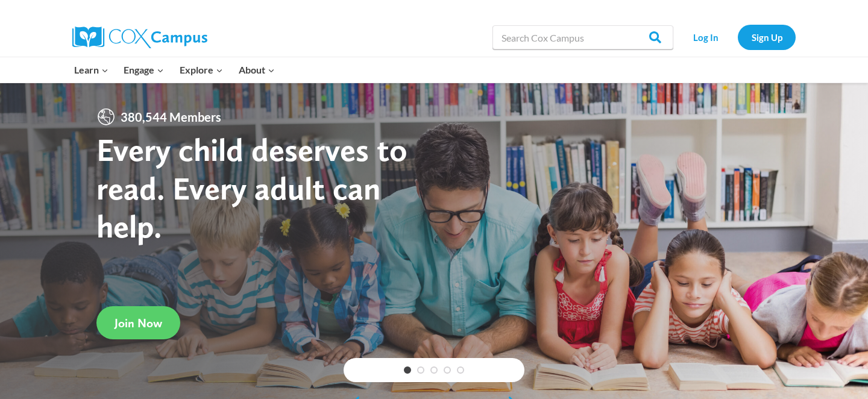 This screenshot has width=868, height=399. What do you see at coordinates (421, 371) in the screenshot?
I see `a: 2` at bounding box center [421, 371].